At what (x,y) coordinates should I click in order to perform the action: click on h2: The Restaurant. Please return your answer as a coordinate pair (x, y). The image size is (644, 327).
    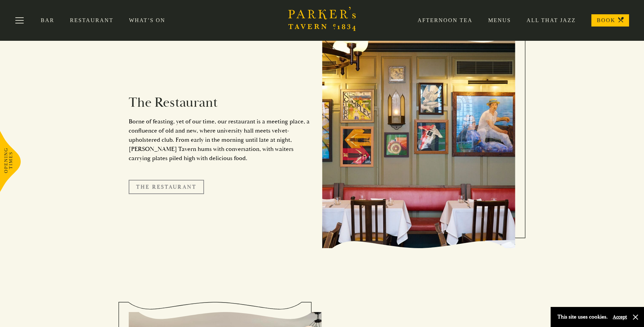
    Looking at the image, I should click on (220, 103).